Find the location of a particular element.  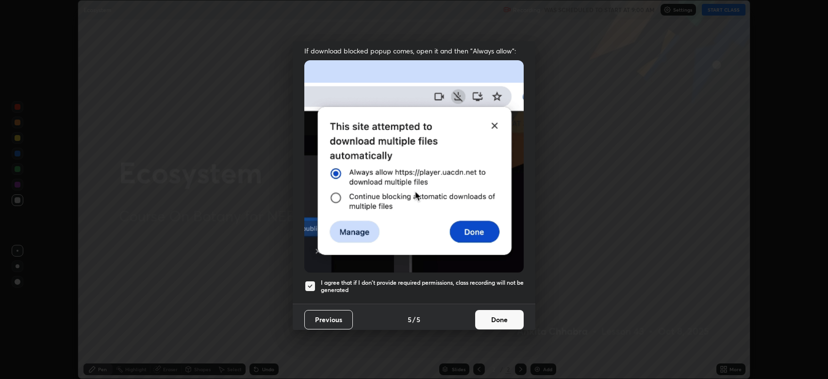

span: If download blocked popup comes, open it and then "Always allow": is located at coordinates (414, 50).